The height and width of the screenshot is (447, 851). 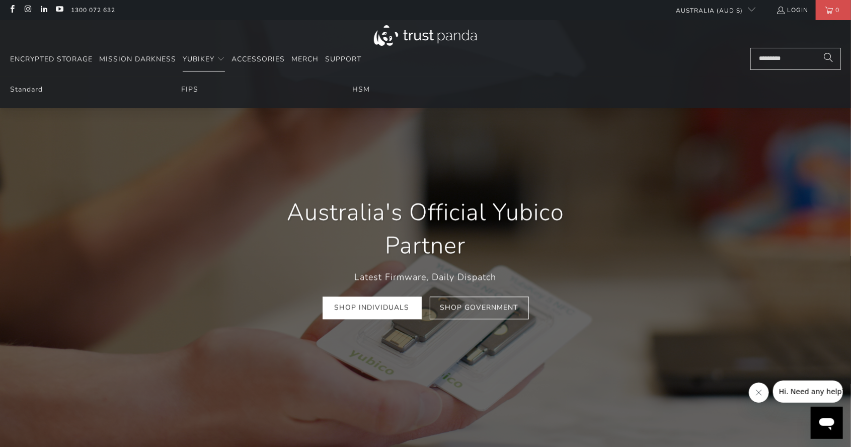 What do you see at coordinates (343, 59) in the screenshot?
I see `span: Support` at bounding box center [343, 59].